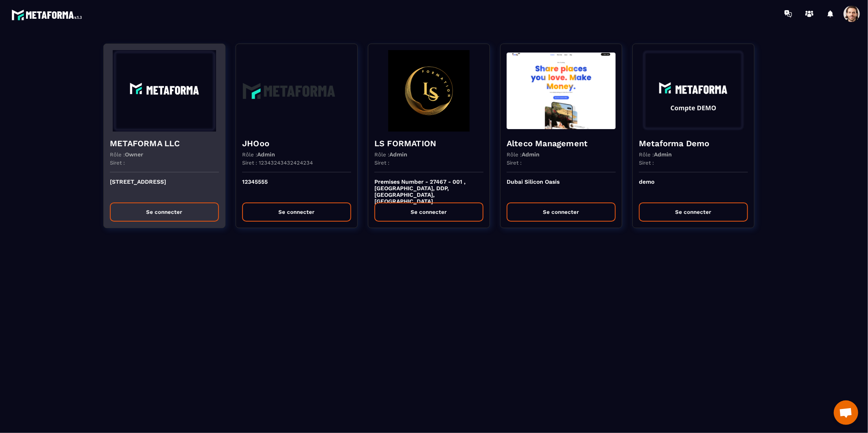  Describe the element at coordinates (297, 143) in the screenshot. I see `h4: JHOoo` at that location.